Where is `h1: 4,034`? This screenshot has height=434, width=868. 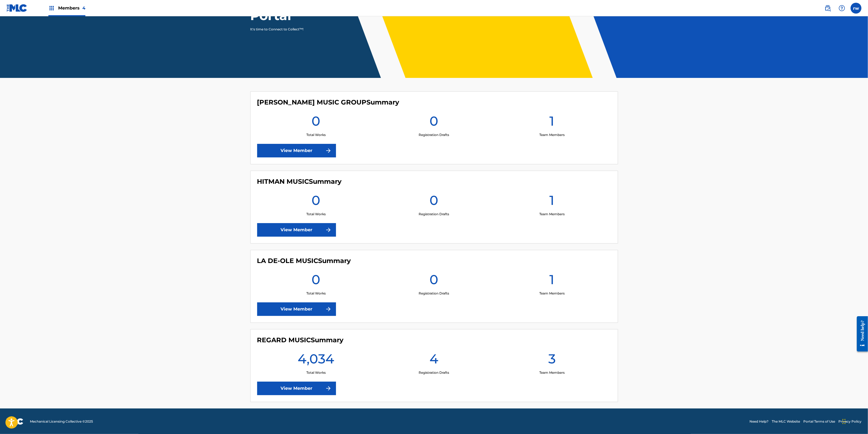
h1: 4,034 is located at coordinates (316, 361).